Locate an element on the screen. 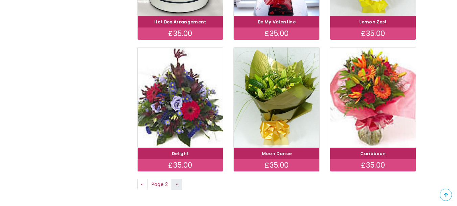  img: Caribbean is located at coordinates (373, 97).